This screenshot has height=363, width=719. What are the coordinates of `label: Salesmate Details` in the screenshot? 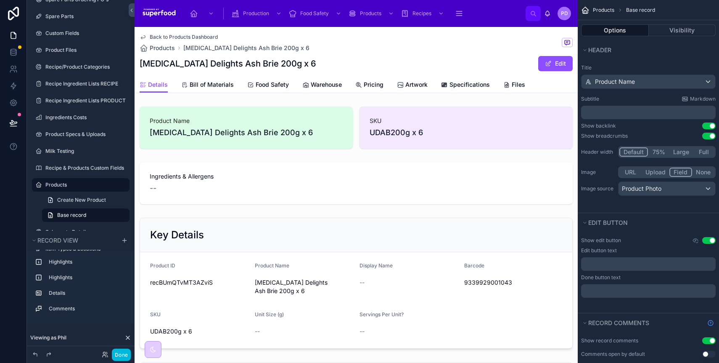 It's located at (85, 232).